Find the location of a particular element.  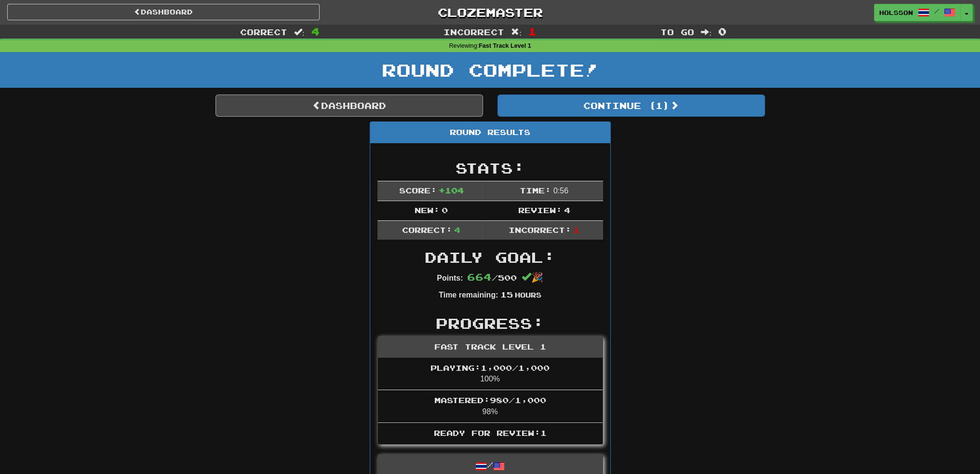

div: Round Results is located at coordinates (490, 132).